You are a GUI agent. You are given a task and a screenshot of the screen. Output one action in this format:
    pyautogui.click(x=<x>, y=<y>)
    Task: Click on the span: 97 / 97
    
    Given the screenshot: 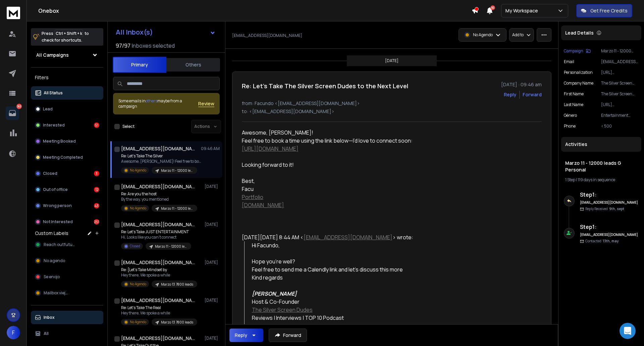 What is the action you would take?
    pyautogui.click(x=123, y=46)
    